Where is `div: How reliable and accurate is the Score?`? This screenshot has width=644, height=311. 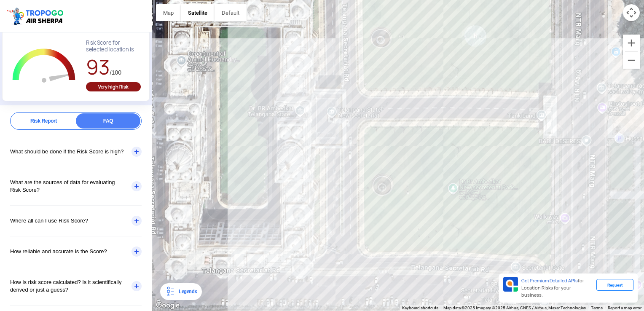
div: How reliable and accurate is the Score? is located at coordinates (76, 251).